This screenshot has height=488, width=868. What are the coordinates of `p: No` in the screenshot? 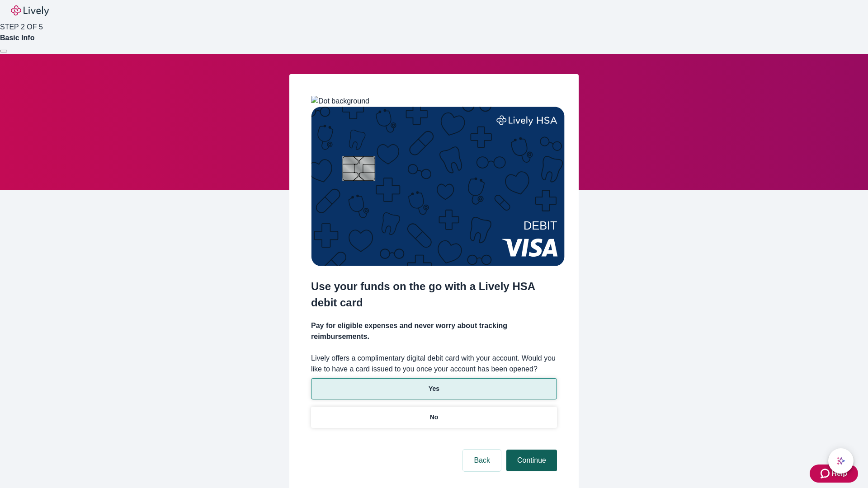 It's located at (434, 417).